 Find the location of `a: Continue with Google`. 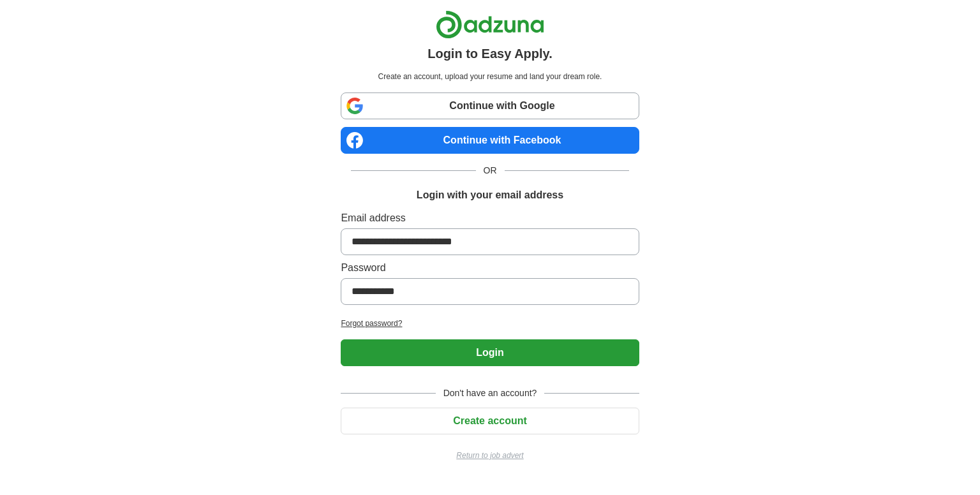

a: Continue with Google is located at coordinates (489, 106).